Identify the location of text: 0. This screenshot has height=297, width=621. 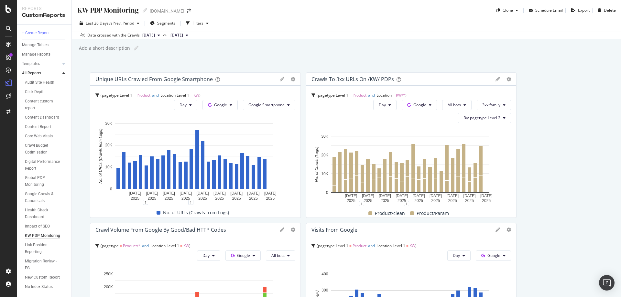
(326, 193).